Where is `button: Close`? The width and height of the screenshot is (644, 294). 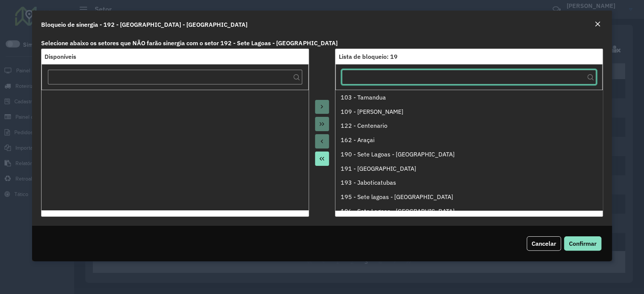 button: Close is located at coordinates (597, 24).